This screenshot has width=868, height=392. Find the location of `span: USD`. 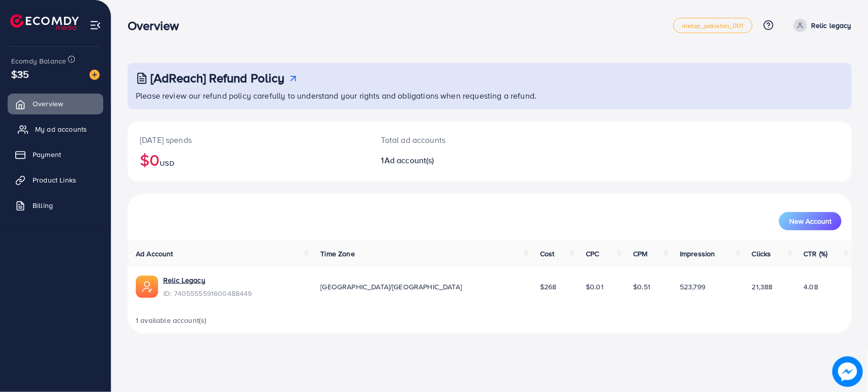

span: USD is located at coordinates (166, 163).